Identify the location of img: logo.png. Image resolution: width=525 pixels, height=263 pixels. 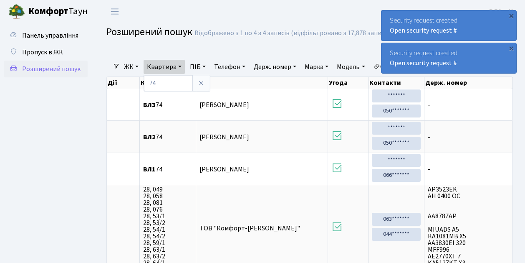
(17, 12).